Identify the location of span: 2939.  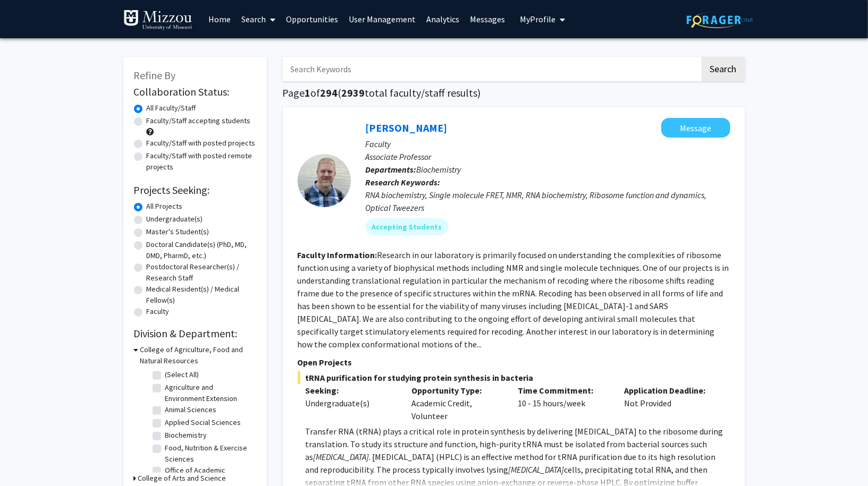
(353, 93).